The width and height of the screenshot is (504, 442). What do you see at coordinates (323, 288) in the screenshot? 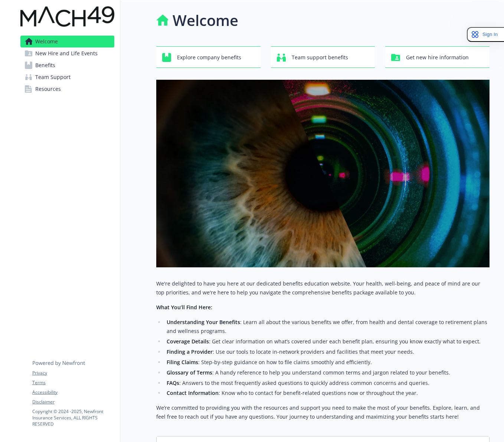
I see `p: We're delighted to have you here at our dedicated benefits education website. Your health, well-b...` at bounding box center [323, 288].